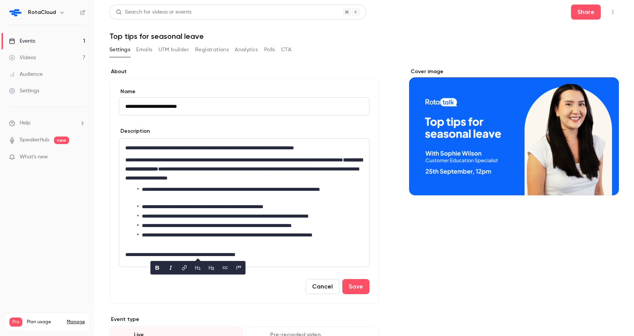  What do you see at coordinates (16, 322) in the screenshot?
I see `span: Pro` at bounding box center [16, 322].